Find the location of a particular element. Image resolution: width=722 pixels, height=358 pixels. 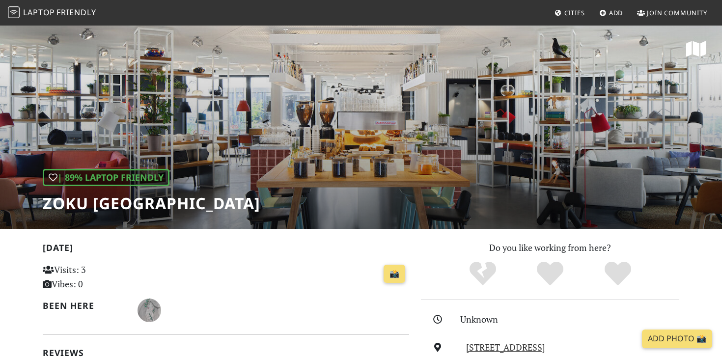

div: Unknown is located at coordinates (572, 319).